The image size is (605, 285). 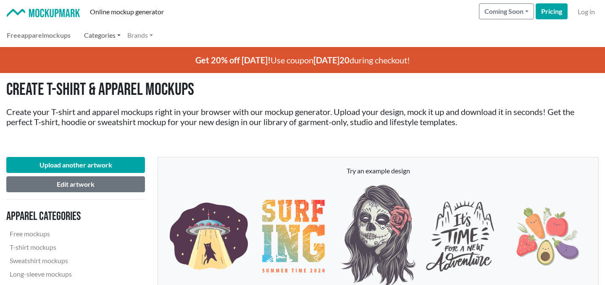 What do you see at coordinates (127, 12) in the screenshot?
I see `a: Online mockup generator` at bounding box center [127, 12].